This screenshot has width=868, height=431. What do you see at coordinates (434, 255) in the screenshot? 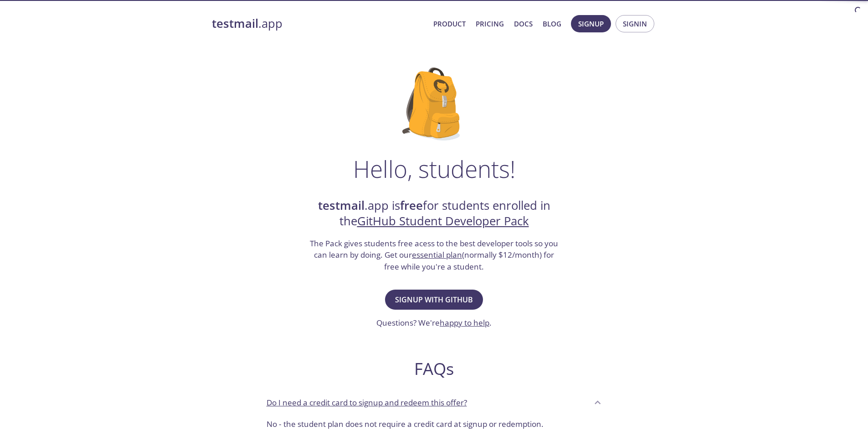
I see `h3: The Pack gives students free acess to the best developer tools so you can learn by doing. Get our...` at bounding box center [434, 255].